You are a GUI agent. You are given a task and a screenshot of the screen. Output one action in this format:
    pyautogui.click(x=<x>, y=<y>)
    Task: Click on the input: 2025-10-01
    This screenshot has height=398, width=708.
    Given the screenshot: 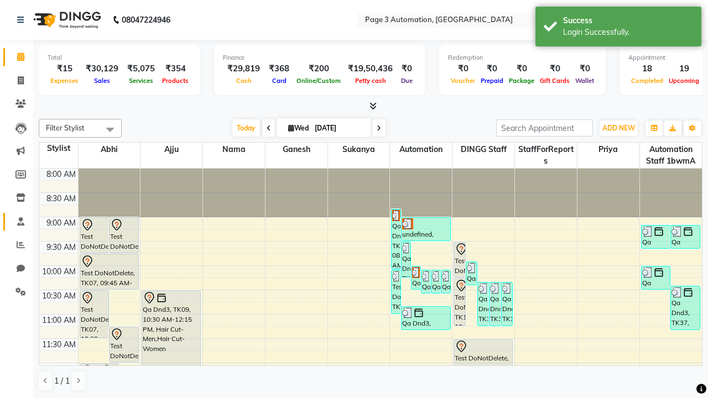 What is the action you would take?
    pyautogui.click(x=339, y=128)
    